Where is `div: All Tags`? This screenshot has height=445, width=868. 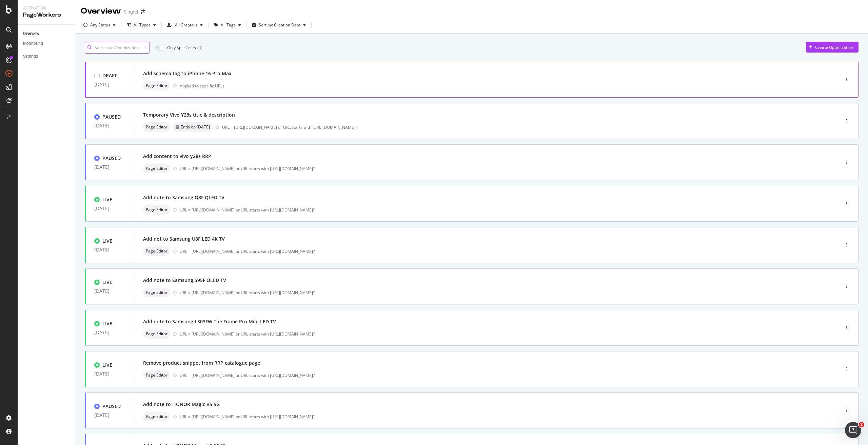 div: All Tags is located at coordinates (228, 25).